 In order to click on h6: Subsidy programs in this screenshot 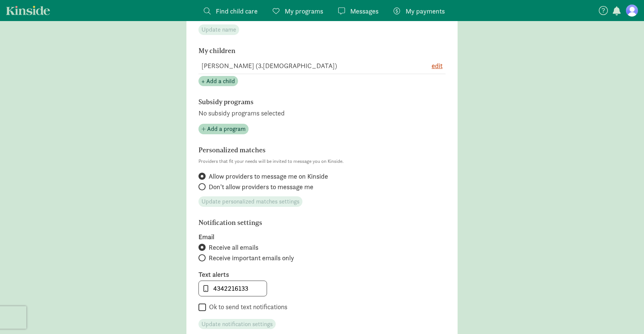, I will do `click(302, 102)`.